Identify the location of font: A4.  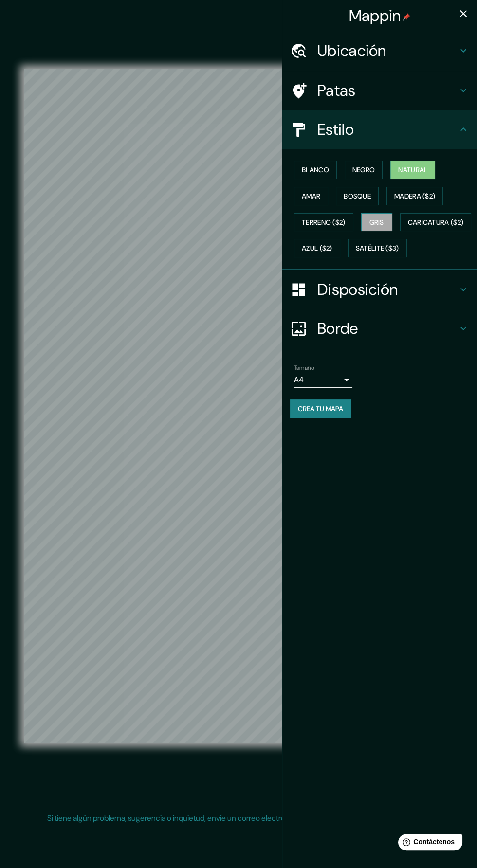
(298, 379).